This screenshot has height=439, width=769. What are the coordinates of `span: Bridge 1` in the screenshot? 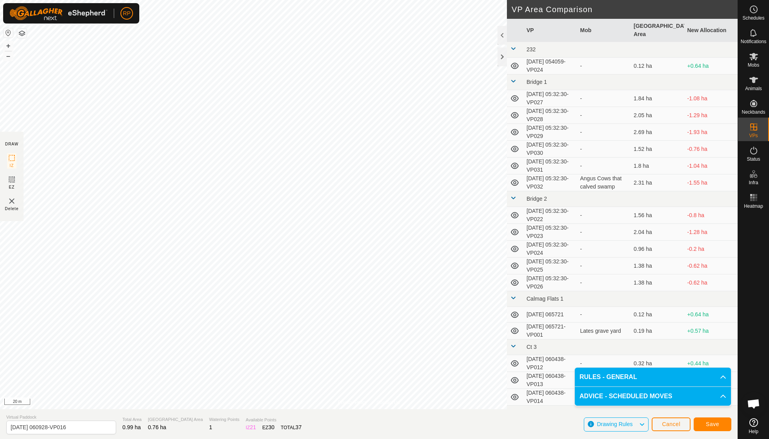 It's located at (537, 82).